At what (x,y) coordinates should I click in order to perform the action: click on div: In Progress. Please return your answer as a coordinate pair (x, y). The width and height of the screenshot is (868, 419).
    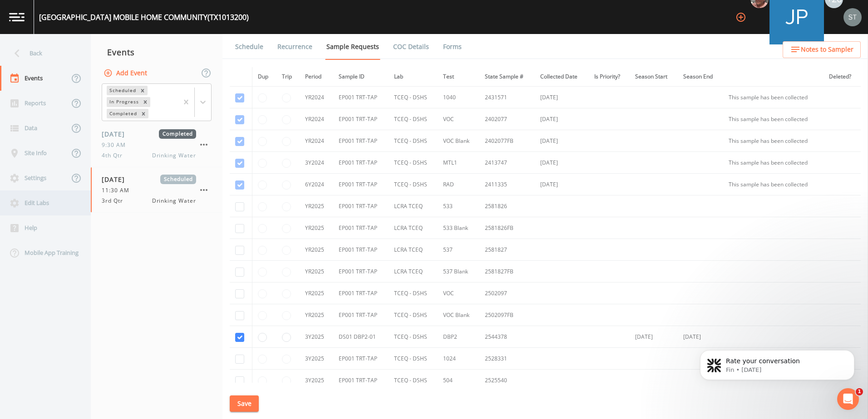
    Looking at the image, I should click on (124, 101).